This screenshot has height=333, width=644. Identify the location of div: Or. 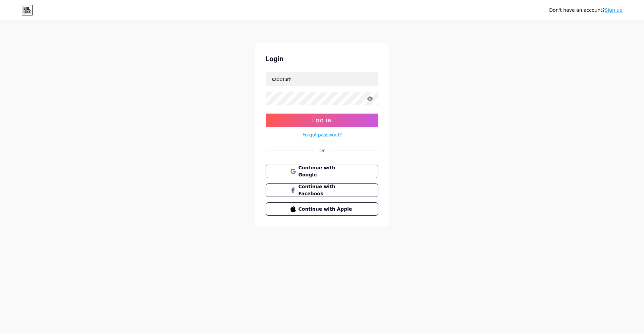
(322, 150).